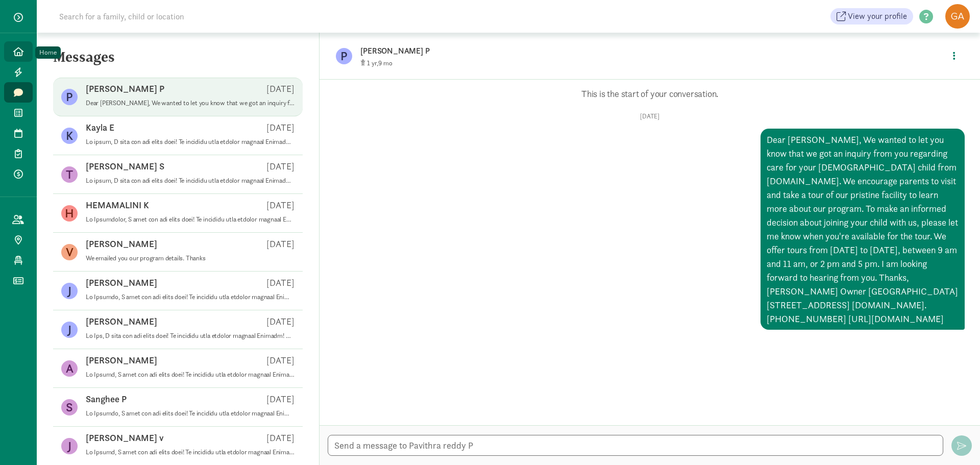 This screenshot has width=980, height=465. What do you see at coordinates (69, 407) in the screenshot?
I see `figure: S` at bounding box center [69, 407].